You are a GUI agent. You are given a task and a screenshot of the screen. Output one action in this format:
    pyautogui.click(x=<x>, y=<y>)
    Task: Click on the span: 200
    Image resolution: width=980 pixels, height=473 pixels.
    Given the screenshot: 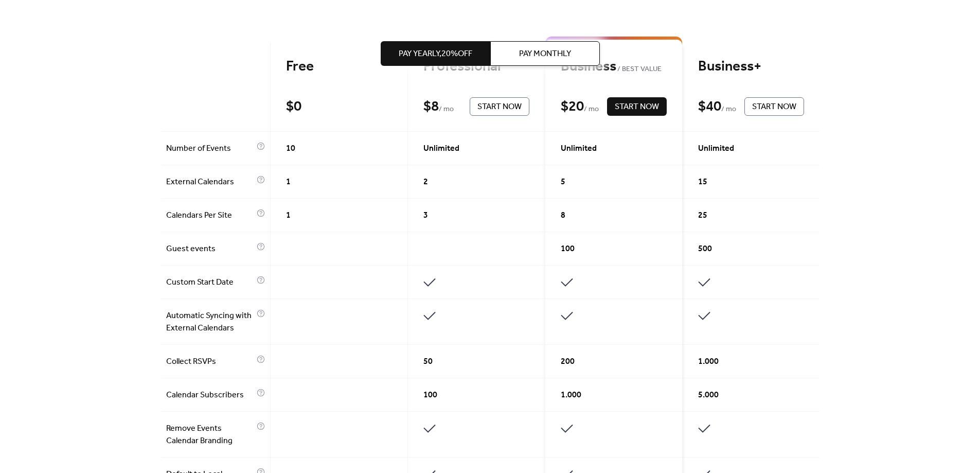 What is the action you would take?
    pyautogui.click(x=568, y=362)
    